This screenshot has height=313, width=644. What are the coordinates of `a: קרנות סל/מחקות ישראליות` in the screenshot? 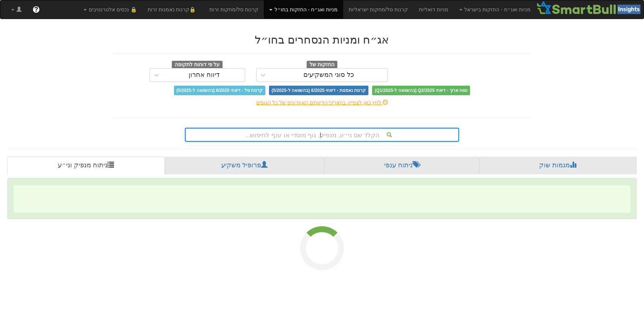 It's located at (378, 10).